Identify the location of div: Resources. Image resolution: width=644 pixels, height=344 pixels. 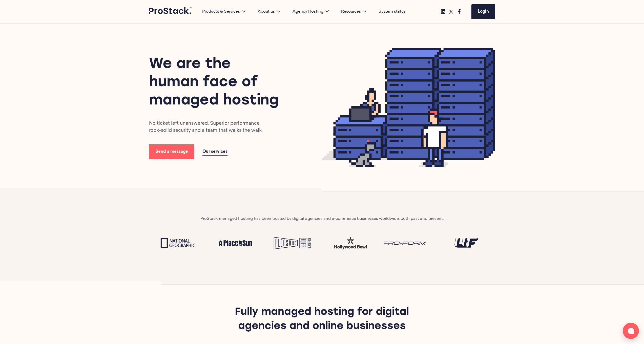
(354, 12).